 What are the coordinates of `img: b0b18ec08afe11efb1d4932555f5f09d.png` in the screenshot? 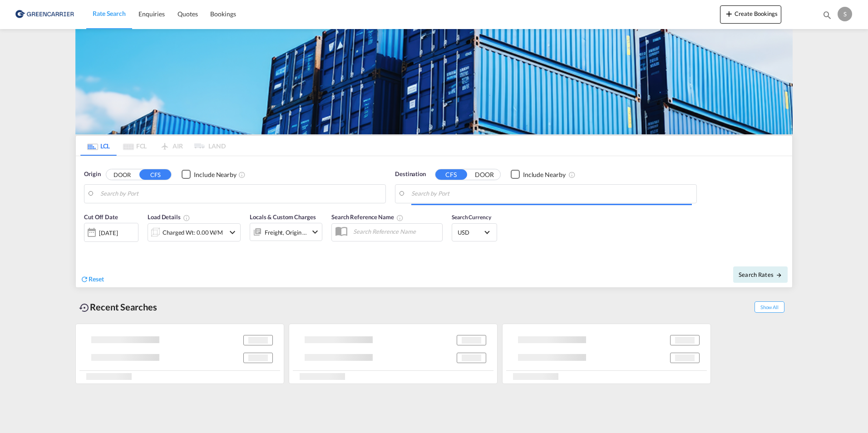 It's located at (44, 14).